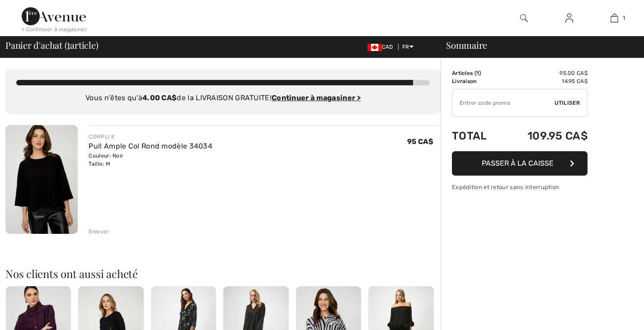  Describe the element at coordinates (407, 47) in the screenshot. I see `span: FR` at that location.